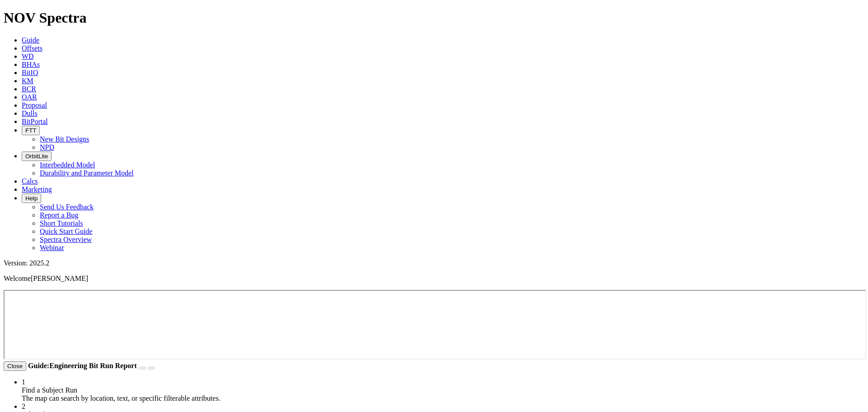 The height and width of the screenshot is (412, 868). I want to click on div: Version: 2025.2, so click(434, 263).